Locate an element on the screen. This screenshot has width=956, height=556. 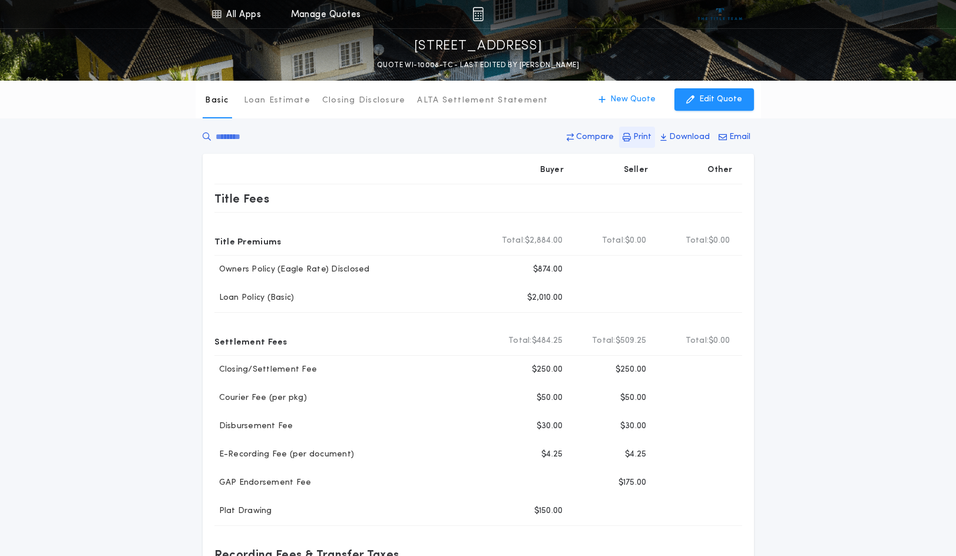
button: Edit Quote is located at coordinates (714, 100).